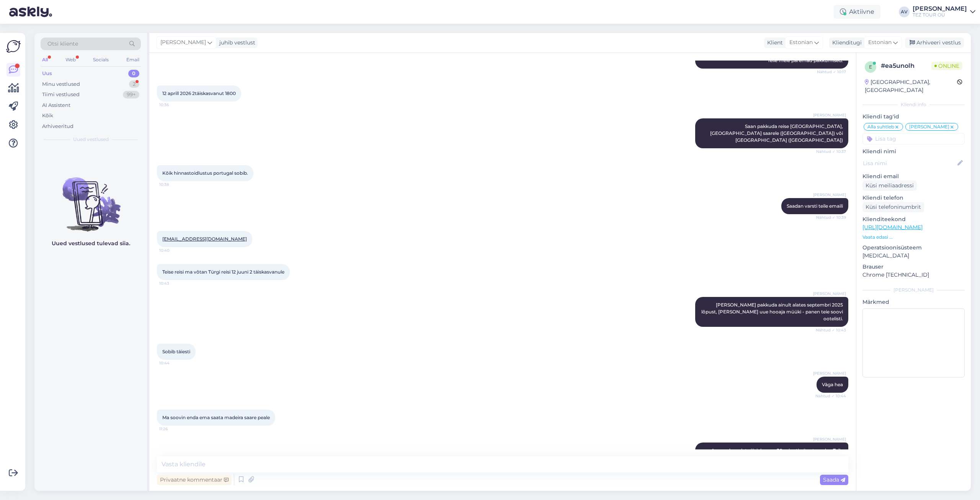 Image resolution: width=980 pixels, height=500 pixels. Describe the element at coordinates (833, 384) in the screenshot. I see `span: Väga hea` at that location.